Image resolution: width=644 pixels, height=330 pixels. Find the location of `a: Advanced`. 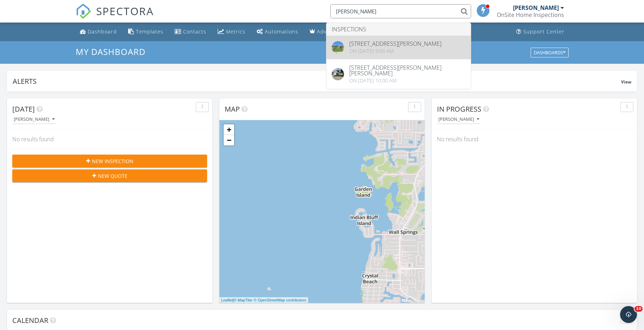

a: Advanced is located at coordinates (326, 32).